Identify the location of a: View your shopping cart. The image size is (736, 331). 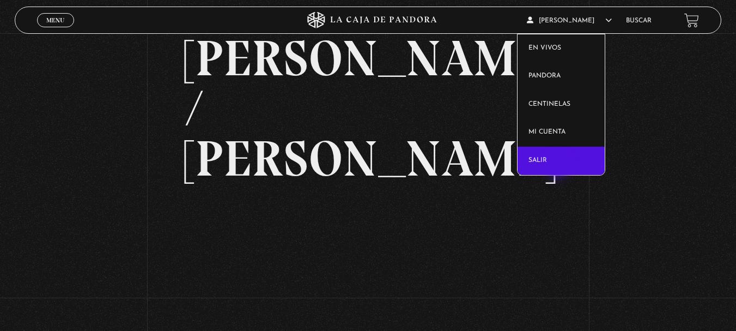
(691, 20).